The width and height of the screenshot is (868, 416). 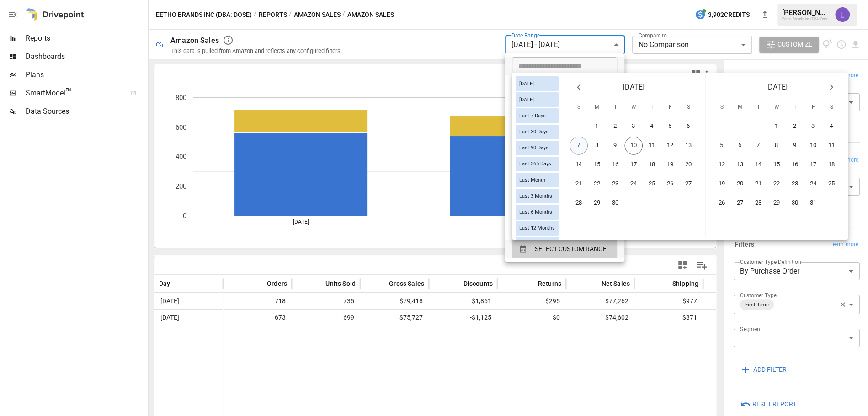 I want to click on button: SELECT CUSTOM RANGE, so click(x=564, y=249).